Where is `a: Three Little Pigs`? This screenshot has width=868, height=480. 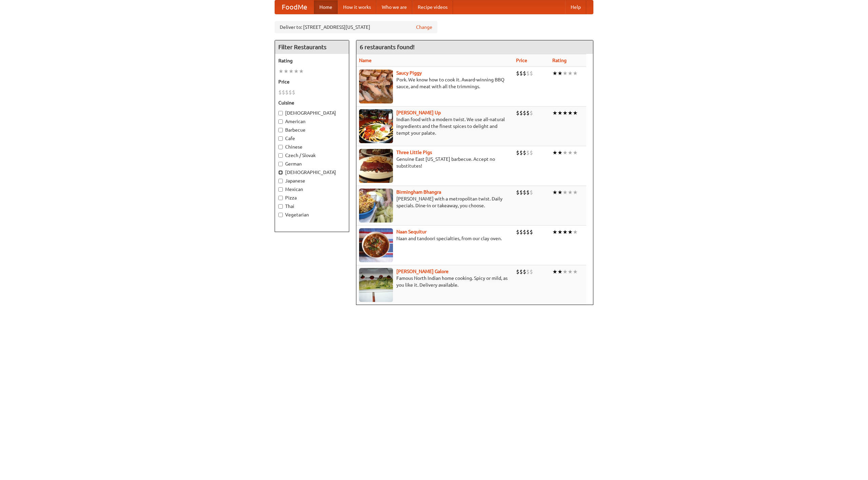
a: Three Little Pigs is located at coordinates (414, 152).